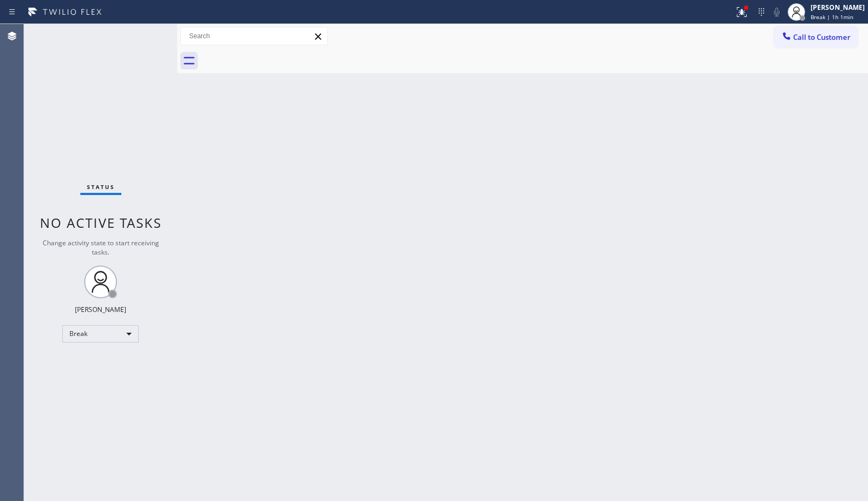 The height and width of the screenshot is (501, 868). Describe the element at coordinates (254, 36) in the screenshot. I see `input: Search` at that location.